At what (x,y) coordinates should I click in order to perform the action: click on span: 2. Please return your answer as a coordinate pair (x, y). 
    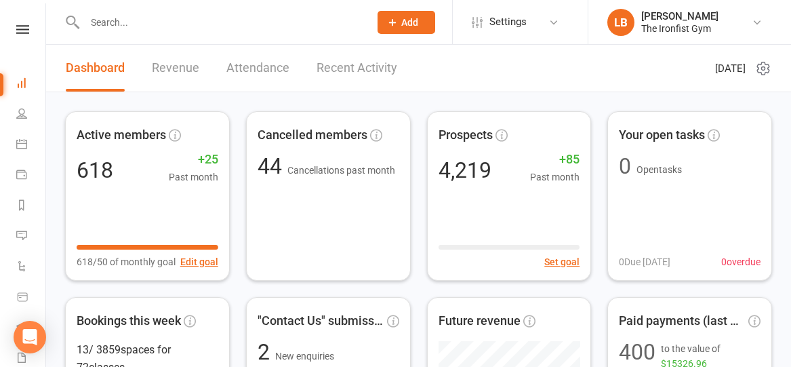
    Looking at the image, I should click on (266, 352).